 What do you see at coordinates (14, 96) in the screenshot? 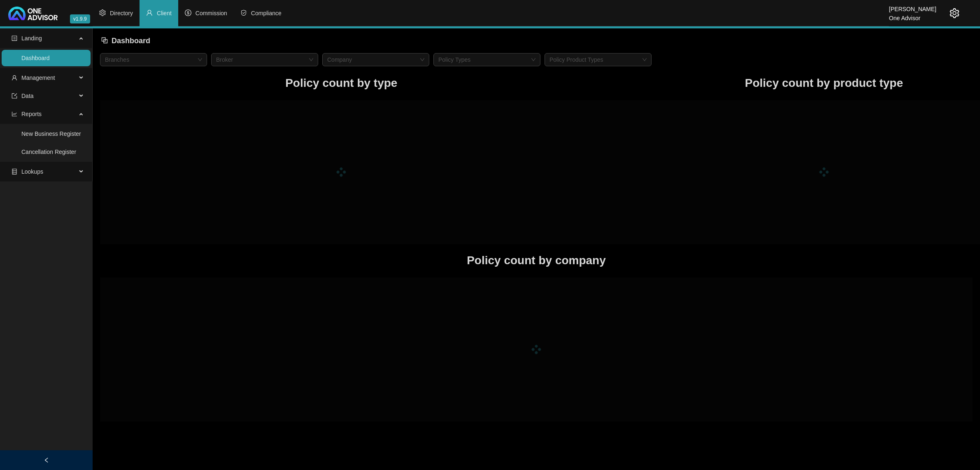
I see `span: import` at bounding box center [14, 96].